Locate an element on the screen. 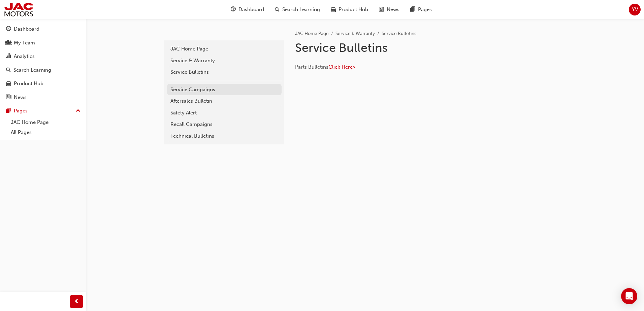 Image resolution: width=644 pixels, height=311 pixels. a: pages-iconPages is located at coordinates (421, 9).